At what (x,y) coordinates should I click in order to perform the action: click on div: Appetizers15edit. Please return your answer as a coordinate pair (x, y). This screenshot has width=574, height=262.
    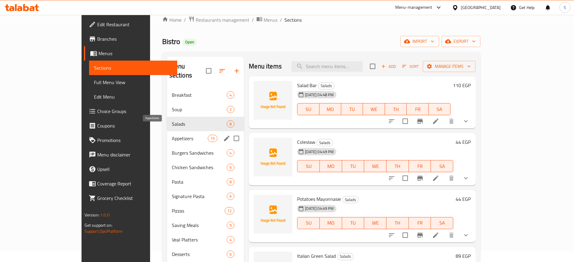
    Looking at the image, I should click on (206, 139).